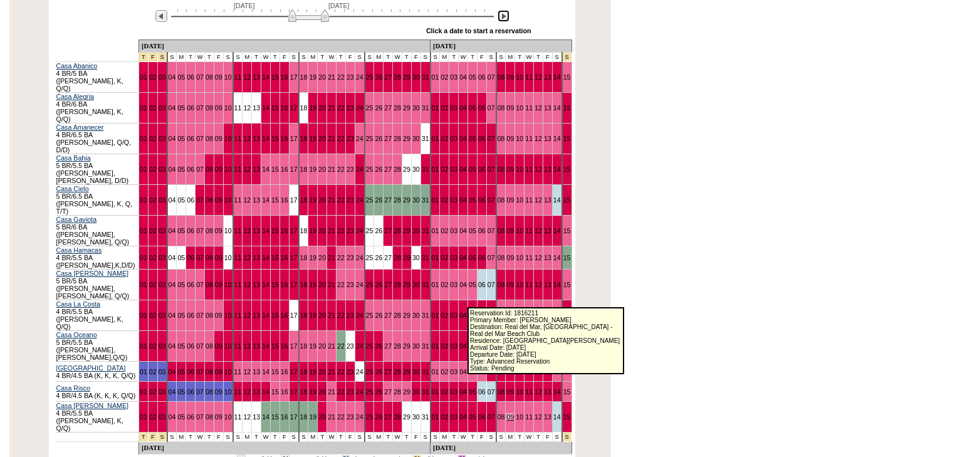 The width and height of the screenshot is (955, 457). What do you see at coordinates (79, 250) in the screenshot?
I see `a: Casa Hamacas` at bounding box center [79, 250].